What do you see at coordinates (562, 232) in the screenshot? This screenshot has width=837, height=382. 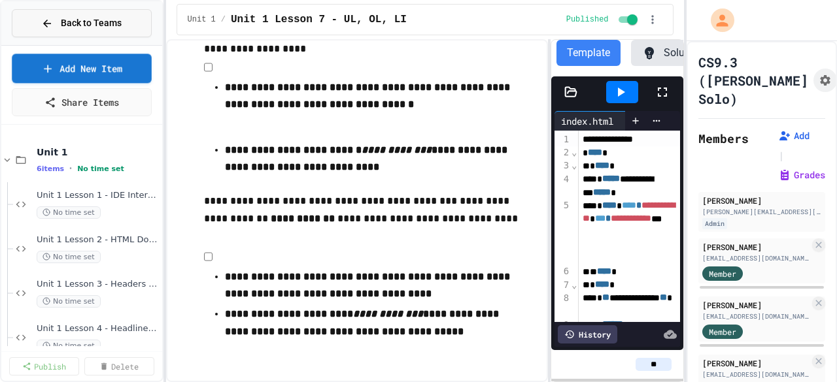 I see `div: 5` at bounding box center [562, 232].